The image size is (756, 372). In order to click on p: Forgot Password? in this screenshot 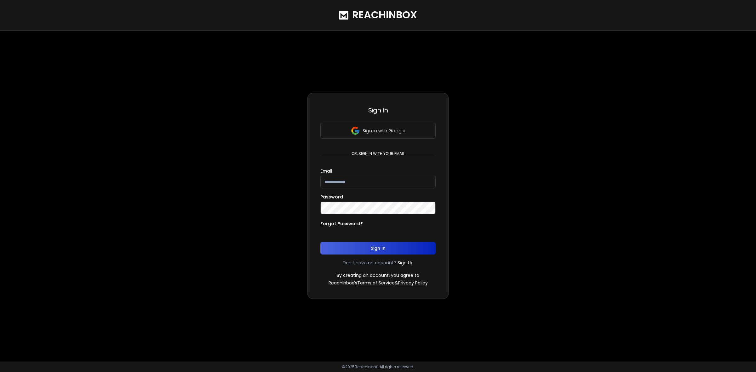, I will do `click(342, 224)`.